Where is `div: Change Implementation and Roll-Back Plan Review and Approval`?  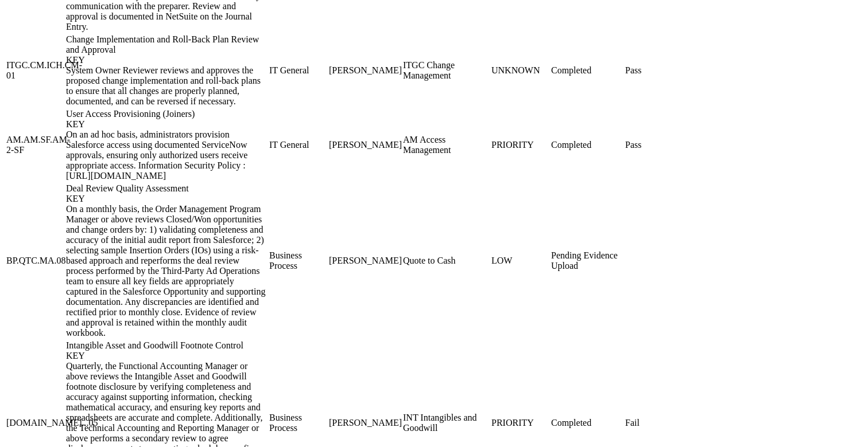
div: Change Implementation and Roll-Back Plan Review and Approval is located at coordinates (166, 50).